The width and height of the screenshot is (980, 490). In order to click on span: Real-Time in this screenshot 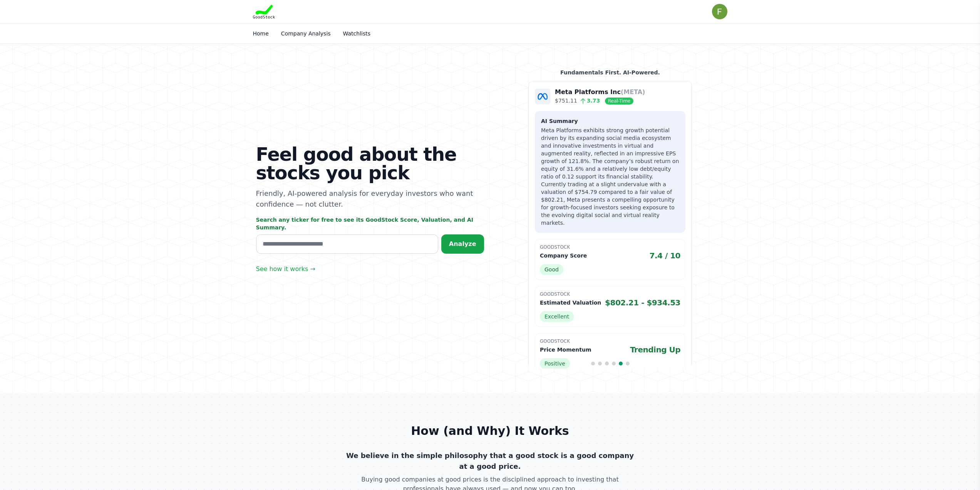, I will do `click(619, 101)`.